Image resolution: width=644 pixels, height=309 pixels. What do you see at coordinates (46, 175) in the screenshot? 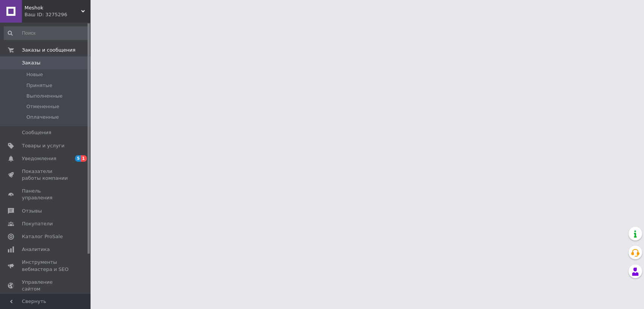
I see `span: Показатели работы компании` at bounding box center [46, 175].